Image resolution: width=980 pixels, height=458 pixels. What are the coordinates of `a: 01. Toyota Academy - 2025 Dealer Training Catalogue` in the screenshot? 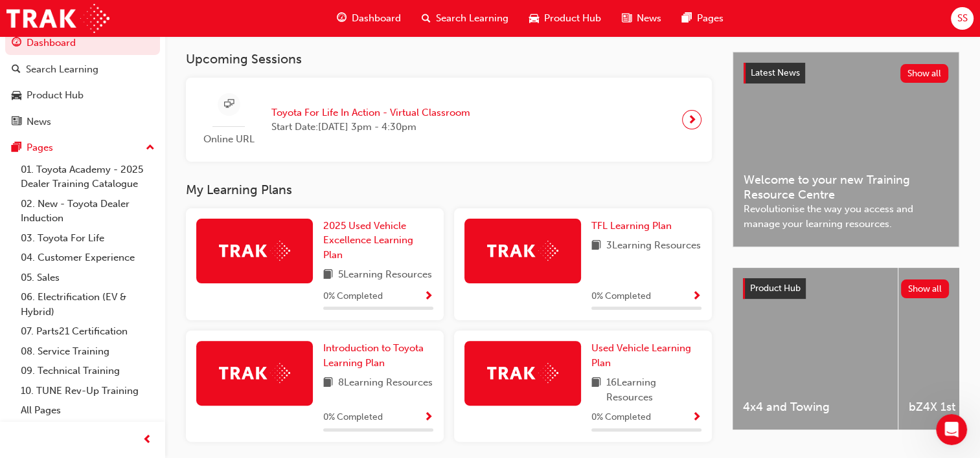 It's located at (87, 176).